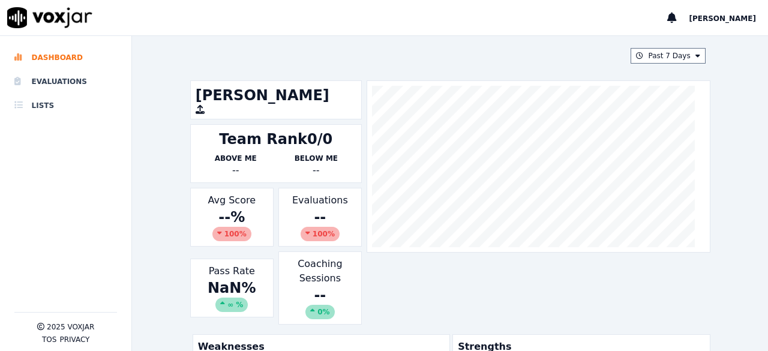  I want to click on div: Pass Rate, so click(232, 288).